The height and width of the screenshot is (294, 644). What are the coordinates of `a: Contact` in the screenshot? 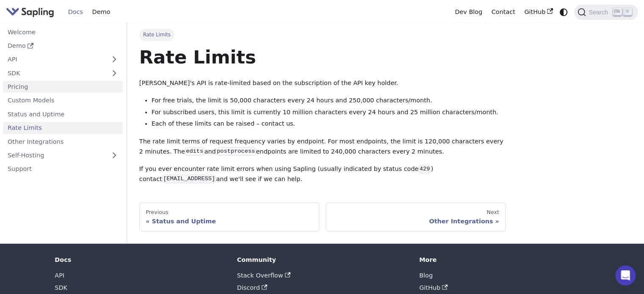 It's located at (503, 12).